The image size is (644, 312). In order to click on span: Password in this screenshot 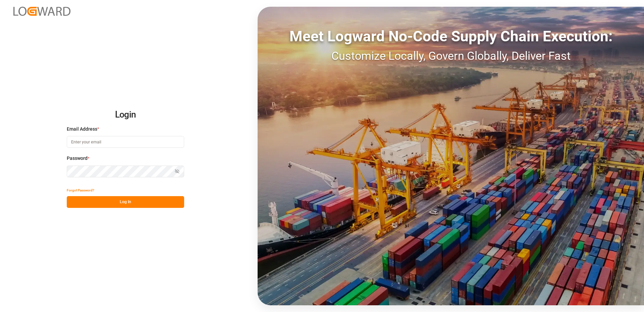, I will do `click(77, 158)`.